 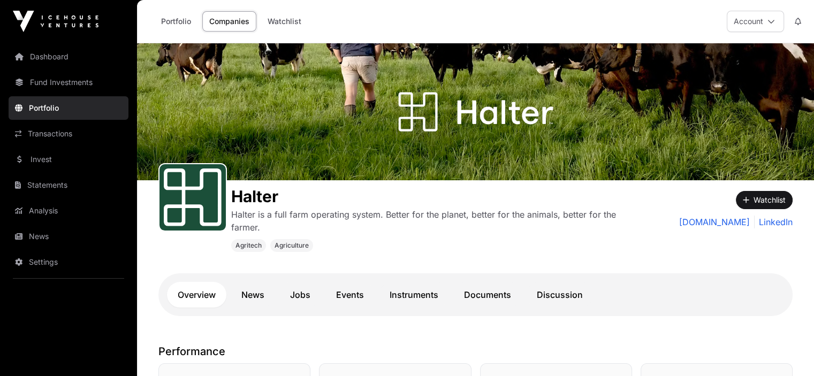 I want to click on h1: Halter, so click(x=432, y=196).